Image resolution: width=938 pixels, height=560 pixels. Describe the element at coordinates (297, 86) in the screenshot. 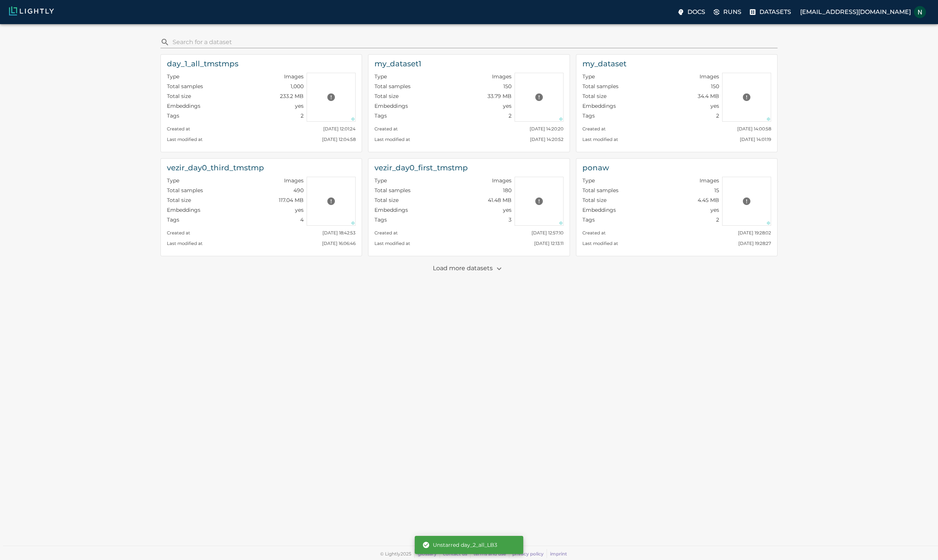

I see `p: 1,000` at that location.